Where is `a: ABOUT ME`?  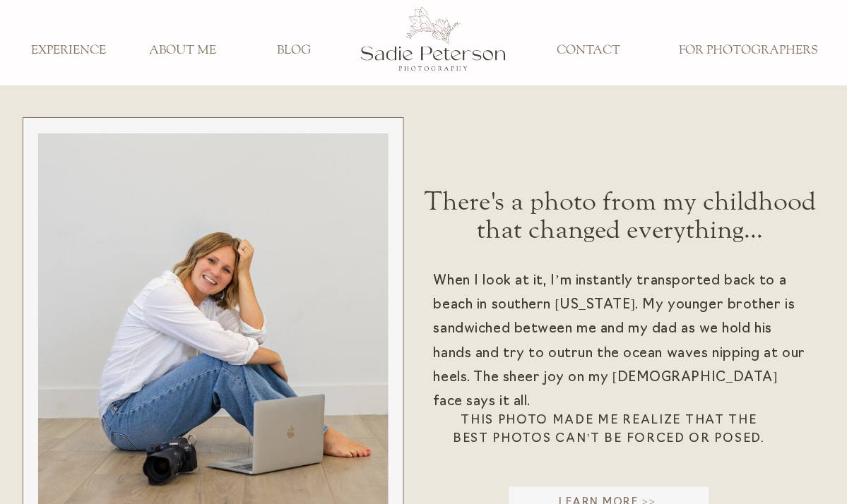
a: ABOUT ME is located at coordinates (183, 50).